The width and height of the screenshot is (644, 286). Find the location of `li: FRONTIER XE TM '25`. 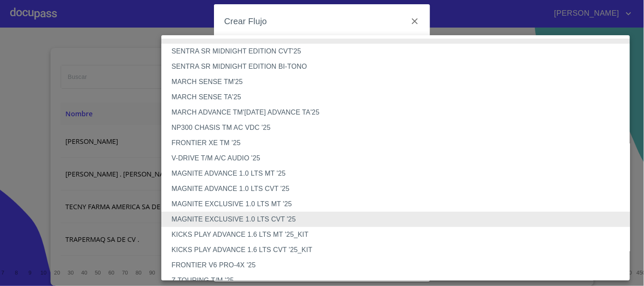

li: FRONTIER XE TM '25 is located at coordinates (399, 143).